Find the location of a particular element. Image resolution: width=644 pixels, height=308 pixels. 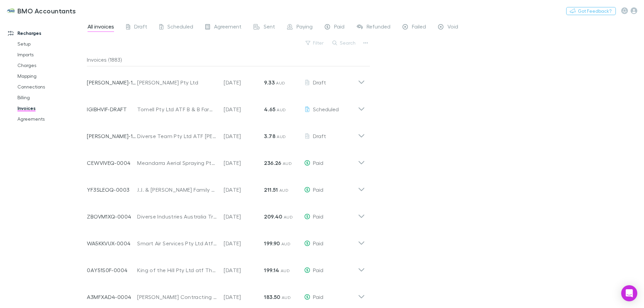

p: A3MFXAD4-0004 is located at coordinates (112, 297).